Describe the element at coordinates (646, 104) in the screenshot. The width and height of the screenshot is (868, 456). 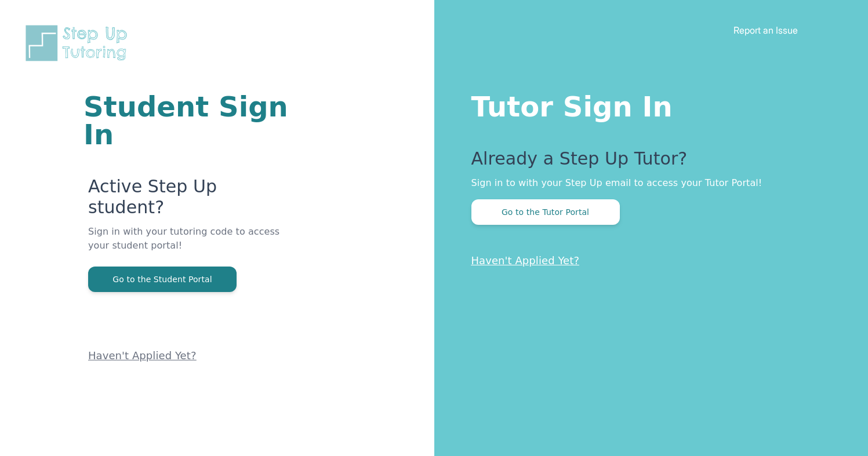
I see `h1: Tutor Sign In` at that location.